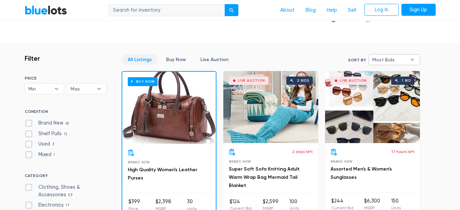 The width and height of the screenshot is (460, 210). I want to click on label: Brand New, so click(48, 123).